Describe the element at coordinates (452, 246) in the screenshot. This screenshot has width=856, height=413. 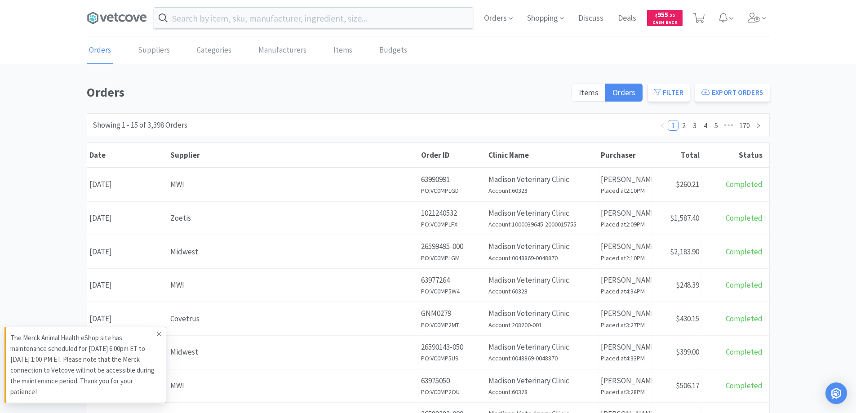
I see `p: 26599495-000` at that location.